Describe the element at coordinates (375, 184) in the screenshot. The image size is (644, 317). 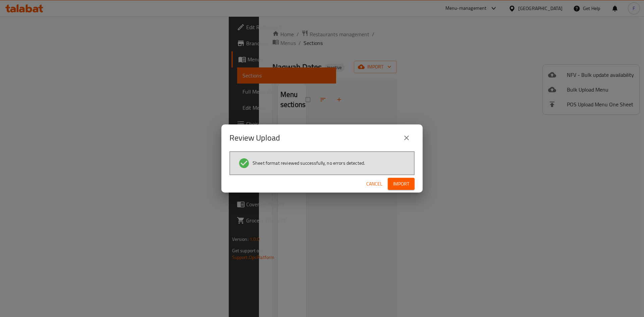
I see `button: Cancel` at that location.